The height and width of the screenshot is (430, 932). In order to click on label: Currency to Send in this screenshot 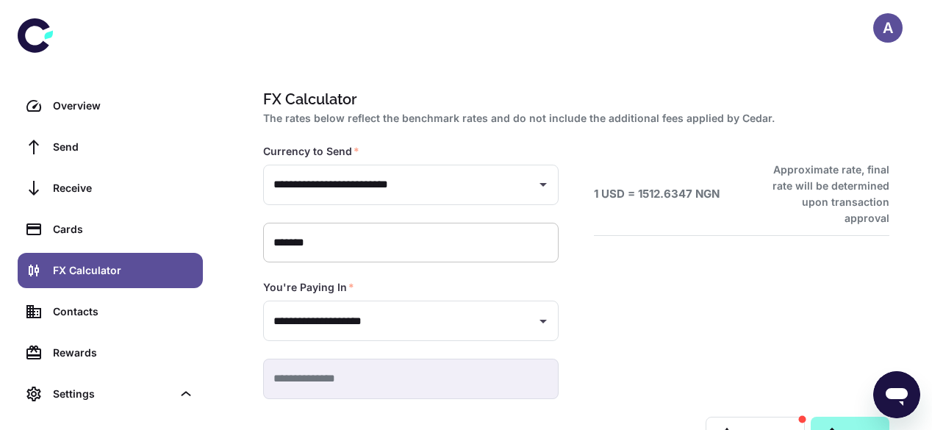, I will do `click(311, 151)`.